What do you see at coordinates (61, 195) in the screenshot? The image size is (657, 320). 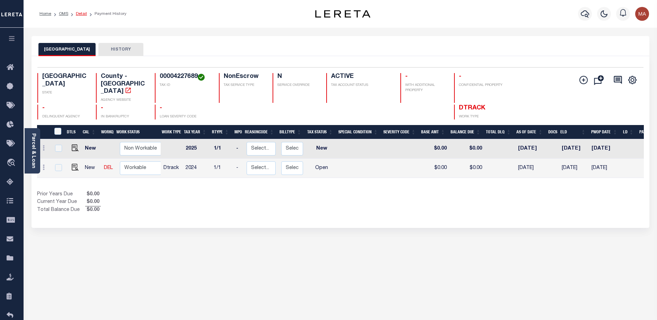 I see `td: Prior Years Due` at bounding box center [61, 195].